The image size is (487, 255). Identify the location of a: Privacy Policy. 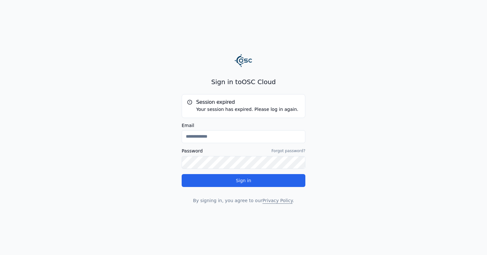
(277, 200).